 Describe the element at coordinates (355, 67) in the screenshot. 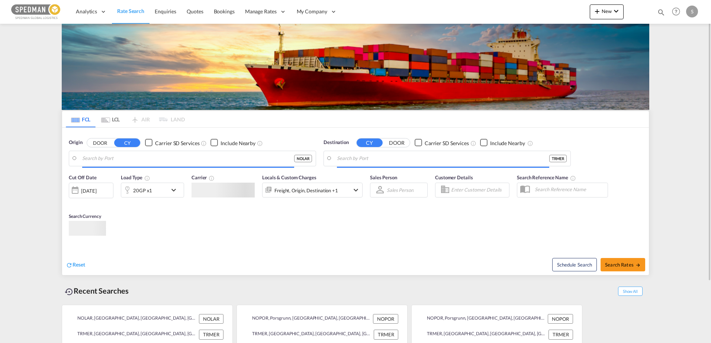

I see `img: LCL+%26+FCL+BACKGROUND.png` at that location.